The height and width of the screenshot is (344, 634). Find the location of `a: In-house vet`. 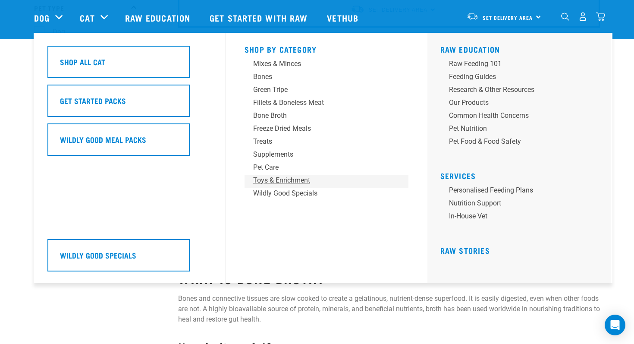

a: In-house vet is located at coordinates (522, 217).